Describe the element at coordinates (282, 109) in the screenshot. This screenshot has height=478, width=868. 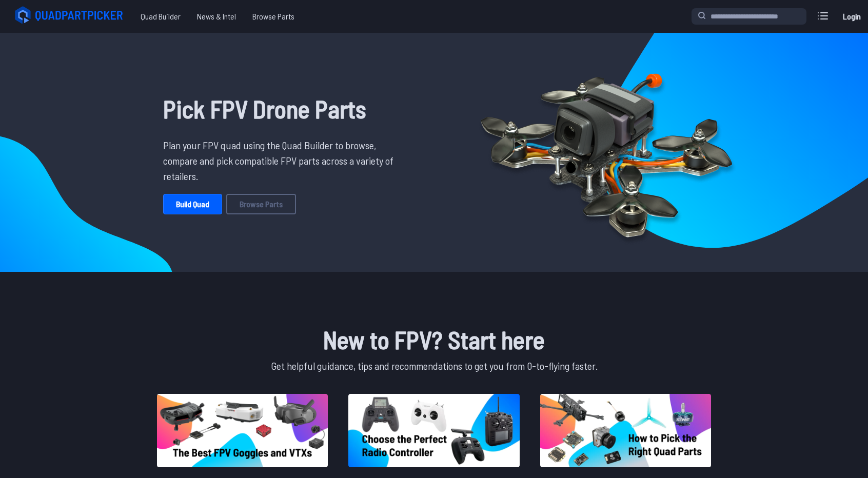
I see `h1: Pick FPV Drone Parts` at that location.